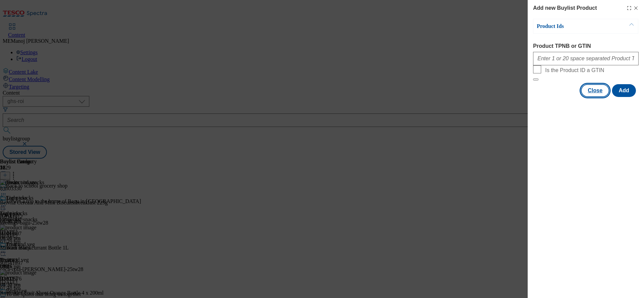  What do you see at coordinates (574, 70) in the screenshot?
I see `span: Is the Product ID a GTIN` at bounding box center [574, 70].